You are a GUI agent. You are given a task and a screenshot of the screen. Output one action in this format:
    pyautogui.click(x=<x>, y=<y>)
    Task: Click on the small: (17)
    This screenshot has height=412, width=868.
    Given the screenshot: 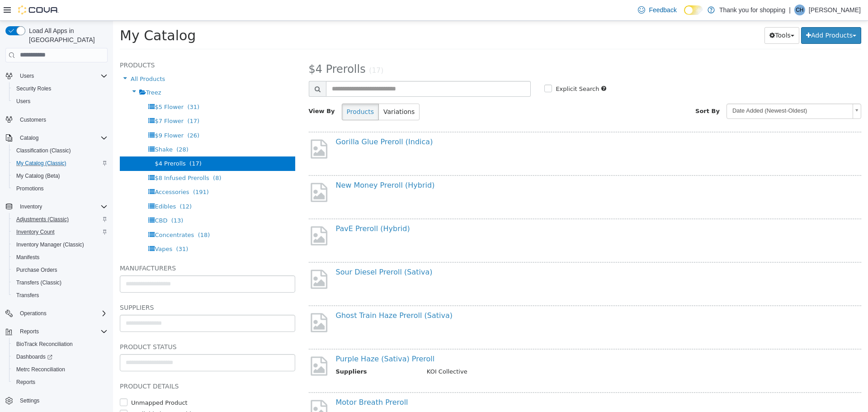 What is the action you would take?
    pyautogui.click(x=263, y=50)
    